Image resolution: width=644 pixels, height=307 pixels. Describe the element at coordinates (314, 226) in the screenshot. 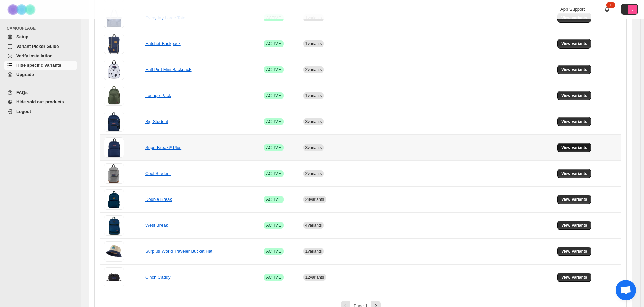

I see `span: 4 variants` at that location.